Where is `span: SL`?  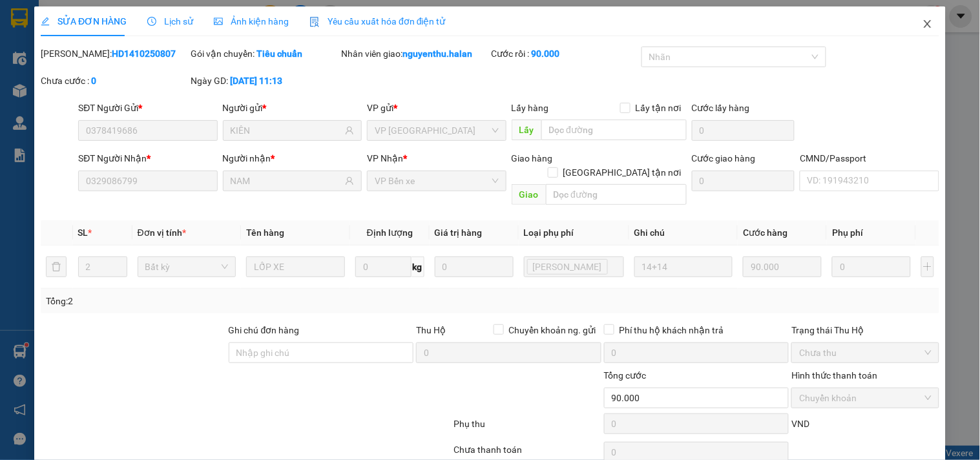 span: SL is located at coordinates (83, 233).